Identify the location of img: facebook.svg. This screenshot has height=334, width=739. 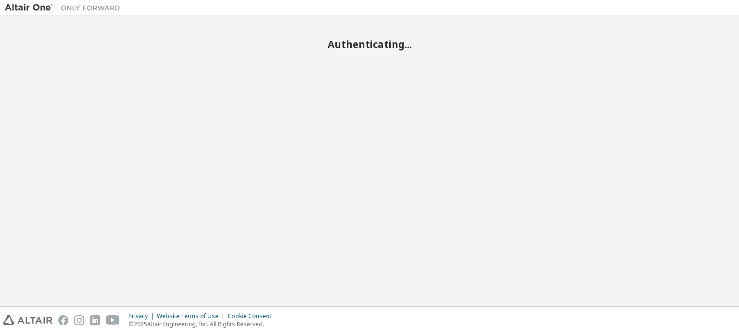
(63, 320).